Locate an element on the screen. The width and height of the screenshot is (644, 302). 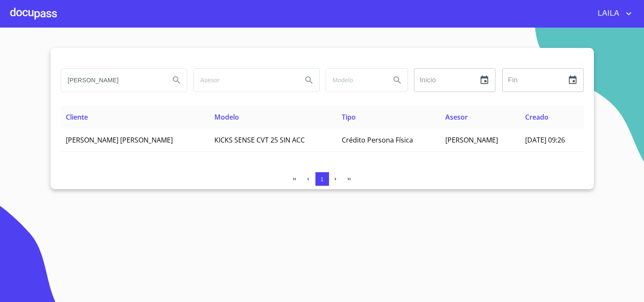
span: Tipo is located at coordinates (349, 117).